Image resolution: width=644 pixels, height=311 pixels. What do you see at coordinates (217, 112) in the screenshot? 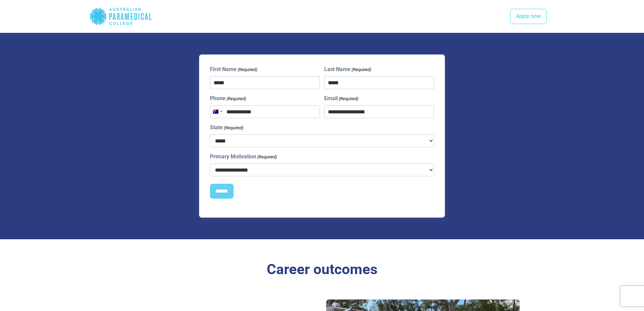
I see `button: Selected country` at bounding box center [217, 112].